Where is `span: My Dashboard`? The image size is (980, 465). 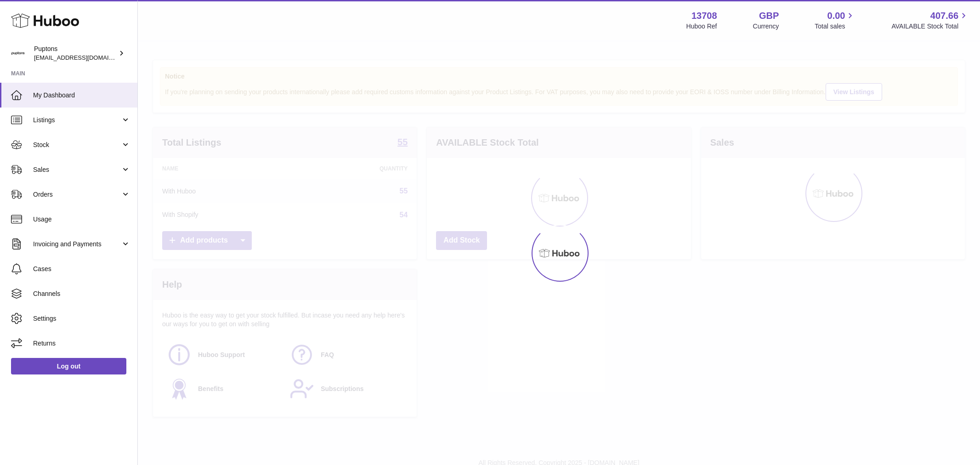 span: My Dashboard is located at coordinates (82, 95).